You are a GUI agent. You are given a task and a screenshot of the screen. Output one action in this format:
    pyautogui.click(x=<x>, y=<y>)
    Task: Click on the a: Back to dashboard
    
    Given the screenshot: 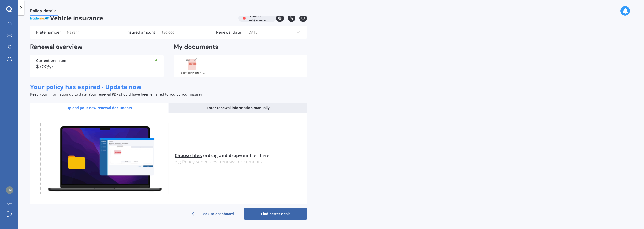 What is the action you would take?
    pyautogui.click(x=212, y=214)
    